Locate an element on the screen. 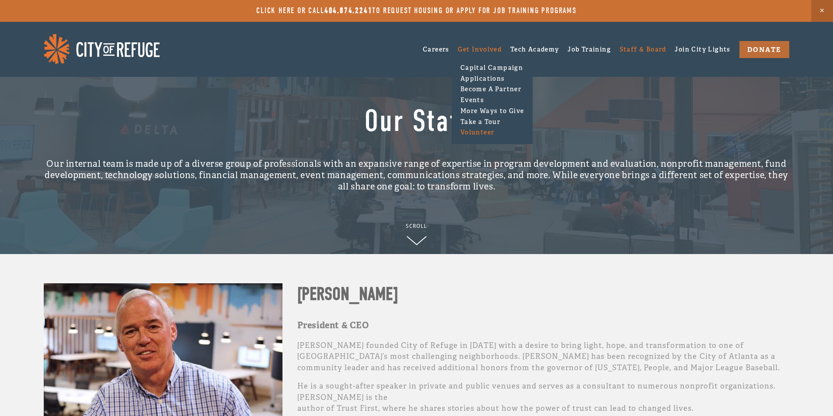 The image size is (833, 416). a: Become A Partner is located at coordinates (492, 89).